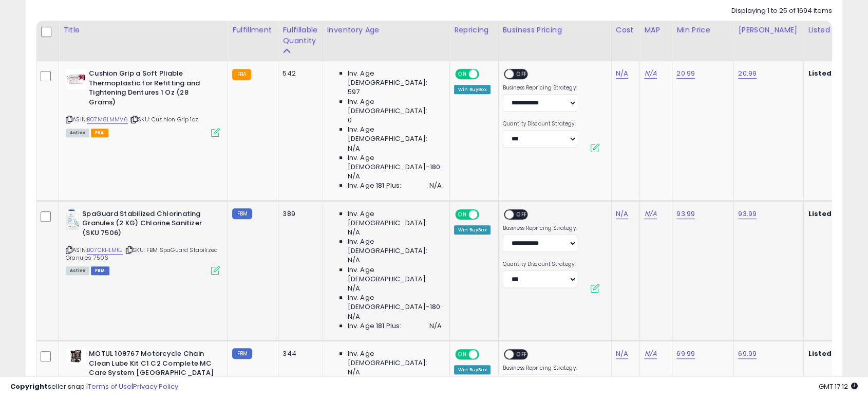 The image size is (868, 397). Describe the element at coordinates (656, 29) in the screenshot. I see `div: MAP` at that location.